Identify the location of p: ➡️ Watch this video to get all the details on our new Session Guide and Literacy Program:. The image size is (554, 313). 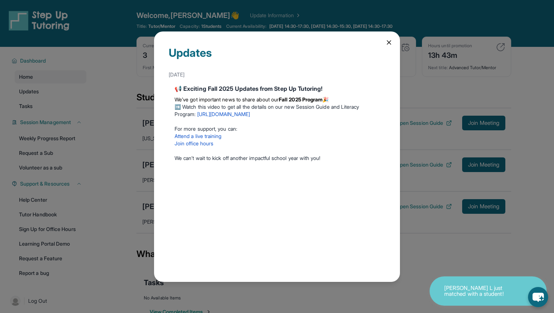
(277, 111).